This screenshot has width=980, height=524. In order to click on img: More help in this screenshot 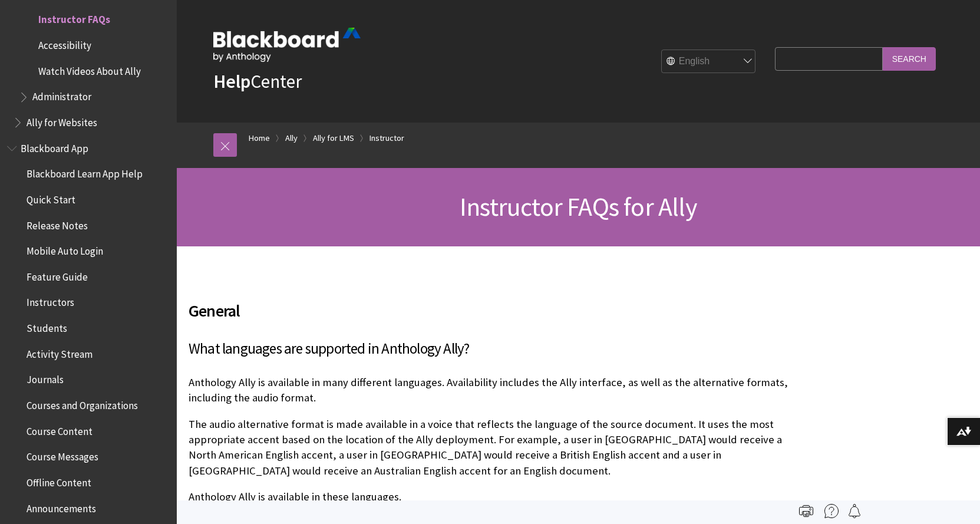, I will do `click(832, 511)`.